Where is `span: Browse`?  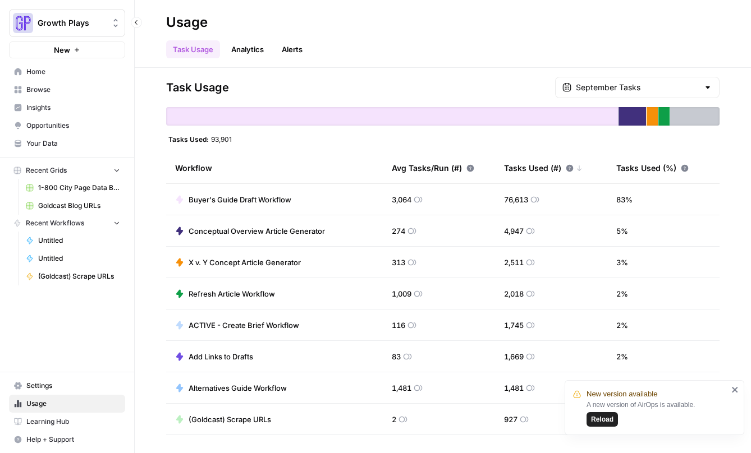
span: Browse is located at coordinates (73, 90).